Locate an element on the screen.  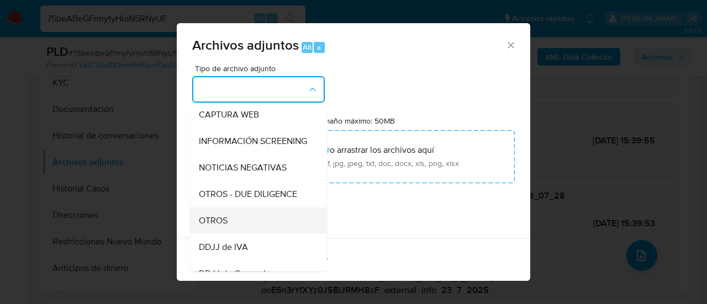
button: Cerrar is located at coordinates (510, 45).